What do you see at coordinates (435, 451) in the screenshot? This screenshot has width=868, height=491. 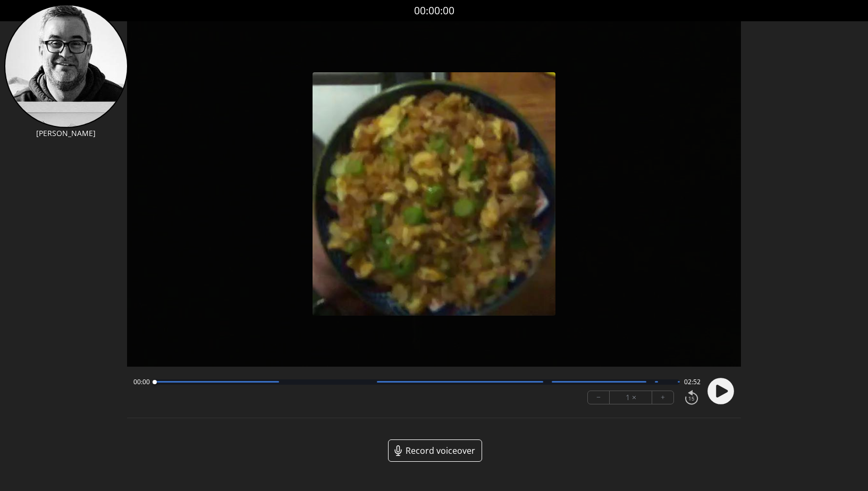 I see `a: Record voiceover` at bounding box center [435, 451].